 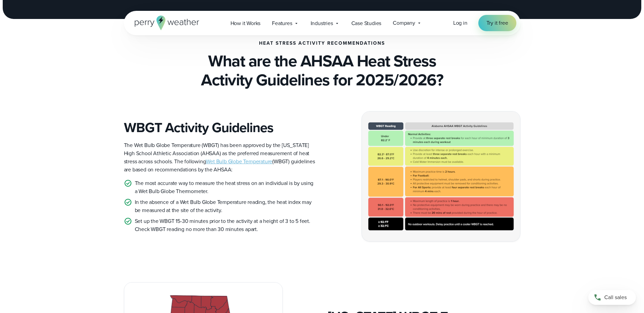 What do you see at coordinates (322, 70) in the screenshot?
I see `h2: What are the AHSAA Heat Stress Activity Guidelines for 2025/2026?` at bounding box center [322, 70].